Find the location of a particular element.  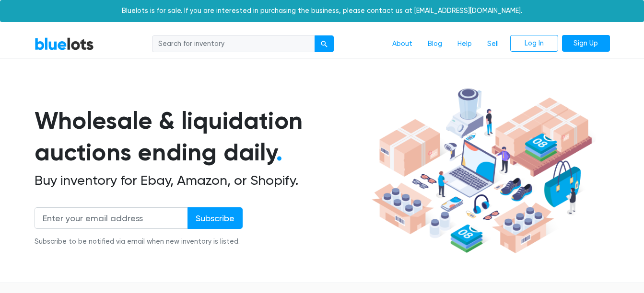

a: BlueLots is located at coordinates (64, 44).